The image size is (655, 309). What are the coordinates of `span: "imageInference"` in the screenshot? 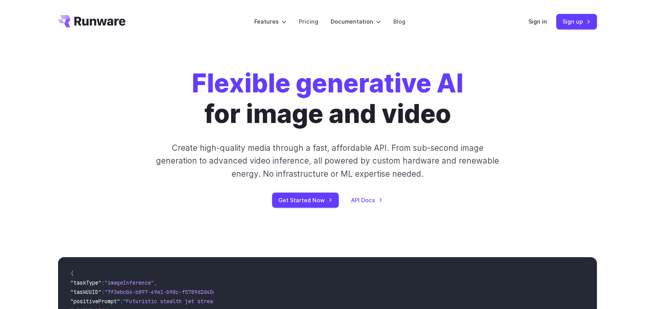 It's located at (129, 283).